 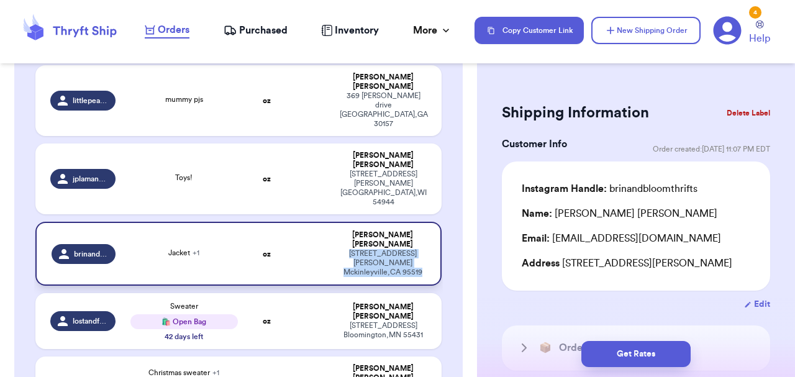 I want to click on span: Help, so click(x=760, y=39).